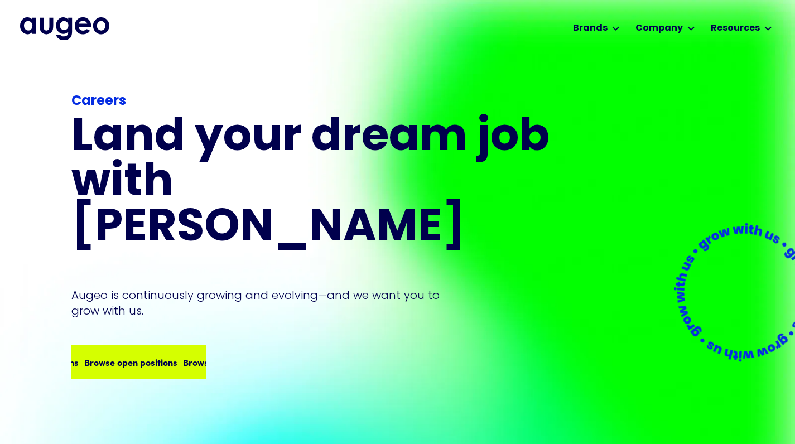  I want to click on strong: Careers, so click(99, 102).